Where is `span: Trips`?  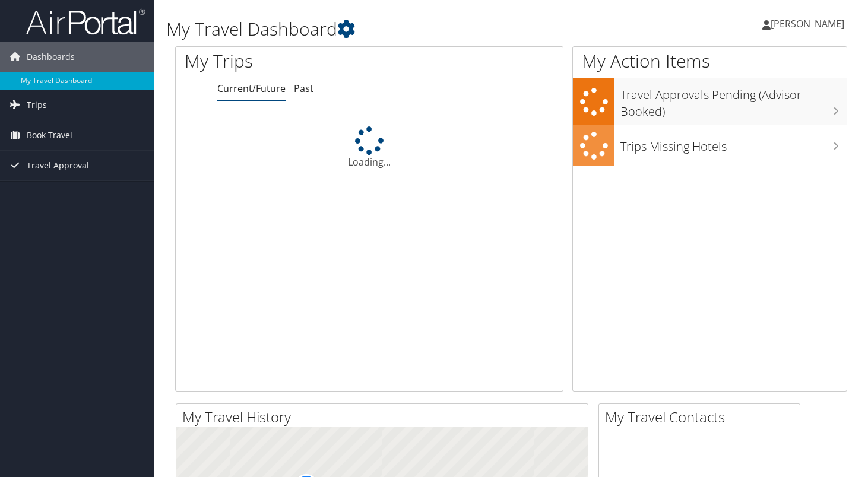 span: Trips is located at coordinates (37, 105).